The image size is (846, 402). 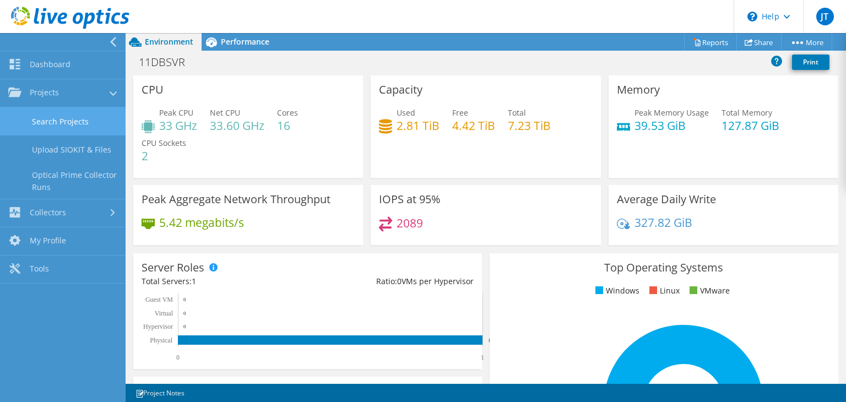 What do you see at coordinates (460, 112) in the screenshot?
I see `span: Free` at bounding box center [460, 112].